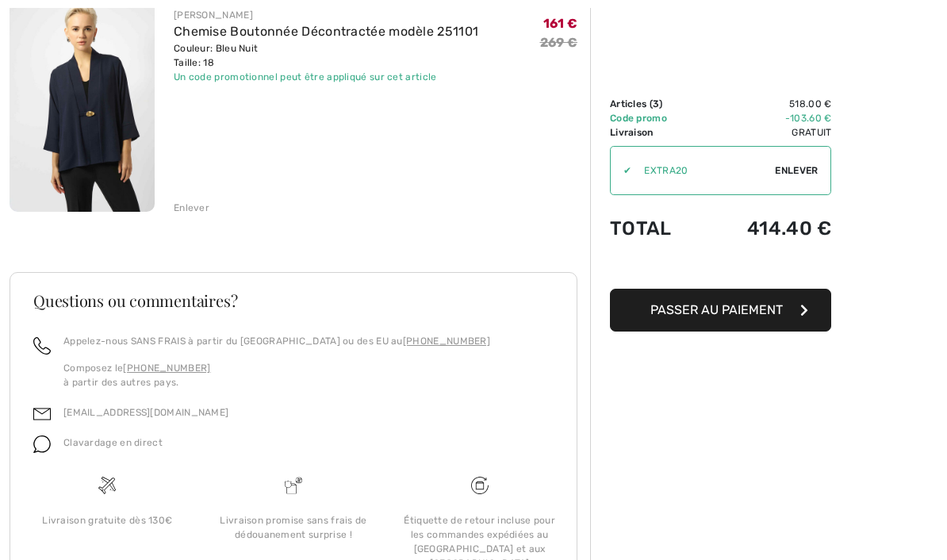 This screenshot has width=947, height=560. Describe the element at coordinates (796, 170) in the screenshot. I see `span: Enlever` at that location.